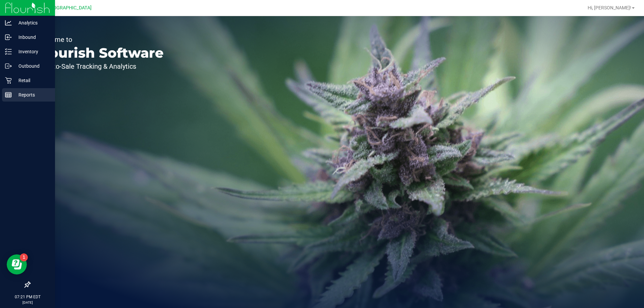  Describe the element at coordinates (9, 37) in the screenshot. I see `inline-svg: Inbound` at that location.